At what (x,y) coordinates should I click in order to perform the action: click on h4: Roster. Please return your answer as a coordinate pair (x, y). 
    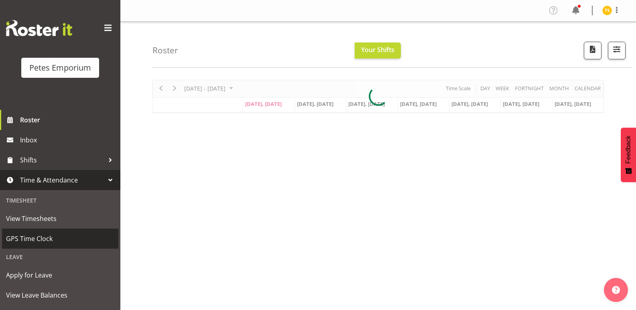
    Looking at the image, I should click on (165, 50).